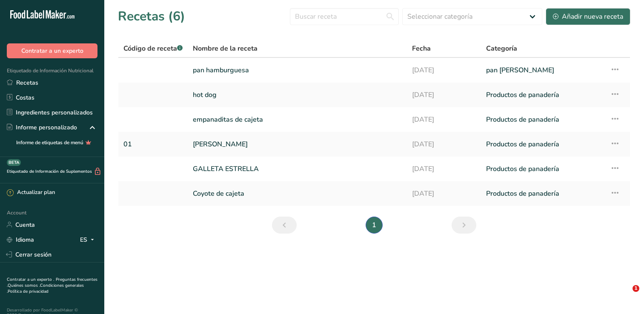 The width and height of the screenshot is (644, 314). Describe the element at coordinates (21, 240) in the screenshot. I see `a: Idioma` at that location.